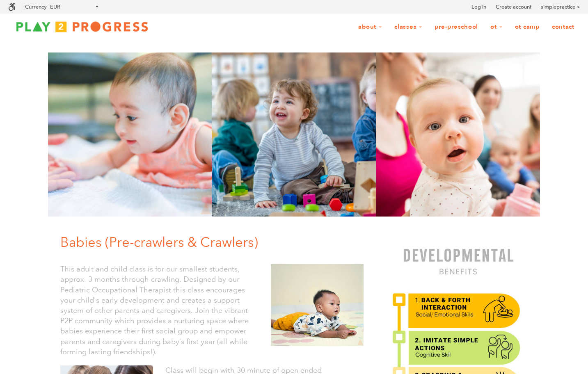 This screenshot has width=588, height=374. What do you see at coordinates (496, 27) in the screenshot?
I see `a: OT` at bounding box center [496, 27].